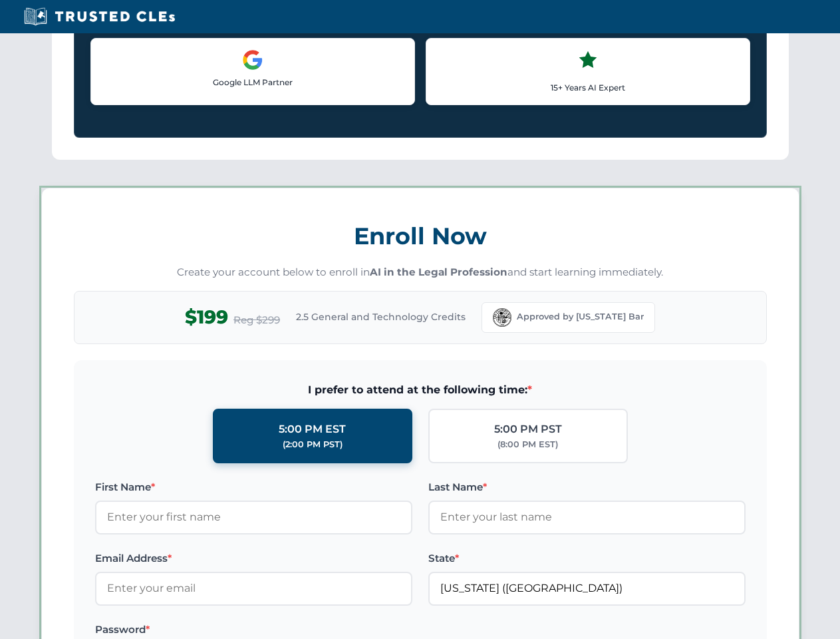 The height and width of the screenshot is (639, 840). I want to click on input: Enter your last name, so click(587, 517).